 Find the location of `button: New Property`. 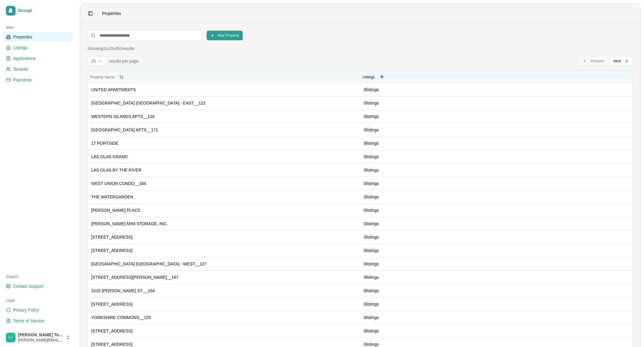

button: New Property is located at coordinates (225, 36).